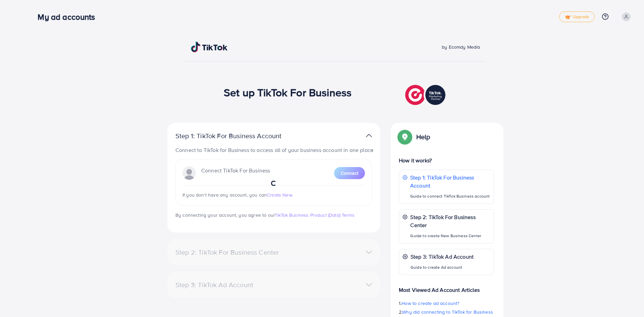  I want to click on h3: My ad accounts, so click(69, 17).